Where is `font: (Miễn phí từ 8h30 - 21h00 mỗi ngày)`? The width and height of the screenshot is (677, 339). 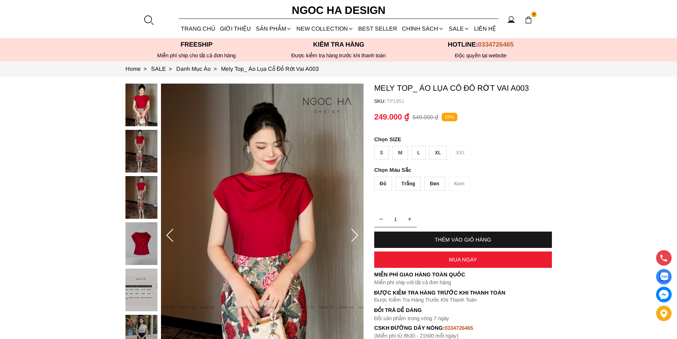
font: (Miễn phí từ 8h30 - 21h00 mỗi ngày) is located at coordinates (416, 335).